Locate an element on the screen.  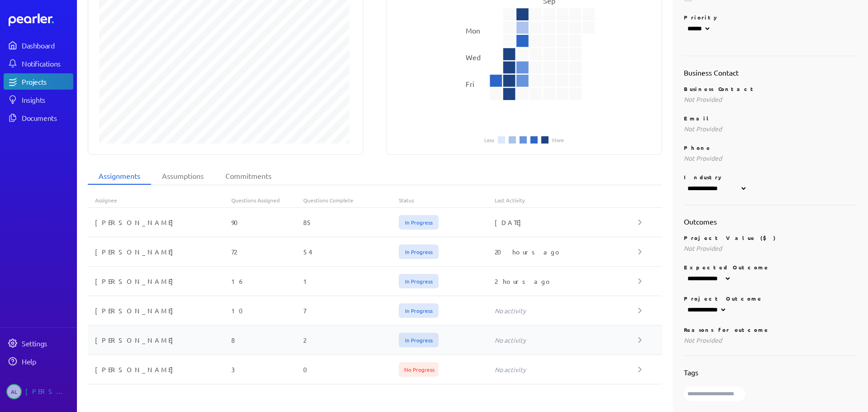
a: Documents is located at coordinates (38, 118).